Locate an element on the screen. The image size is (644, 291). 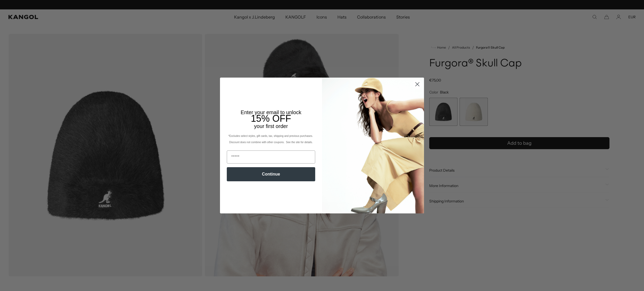
button: Continue is located at coordinates (271, 174).